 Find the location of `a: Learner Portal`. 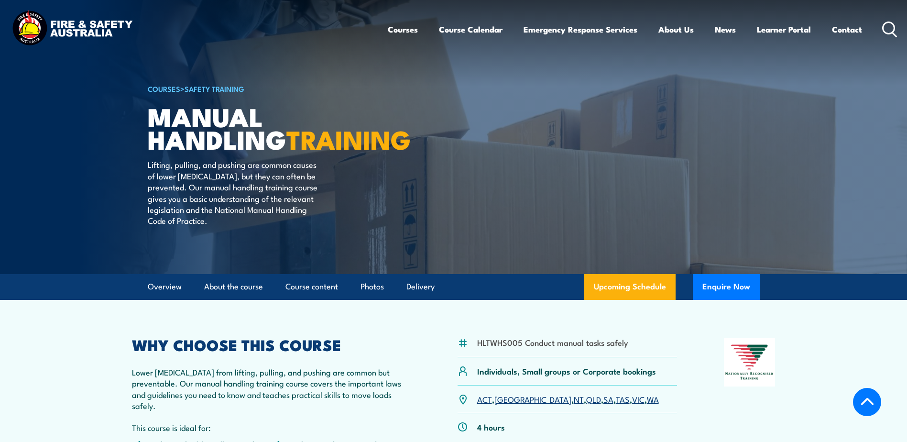

a: Learner Portal is located at coordinates (783, 29).